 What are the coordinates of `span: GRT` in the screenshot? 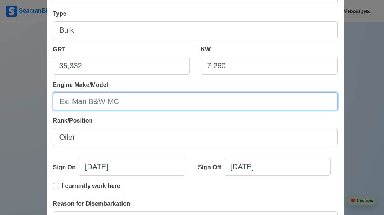 It's located at (59, 49).